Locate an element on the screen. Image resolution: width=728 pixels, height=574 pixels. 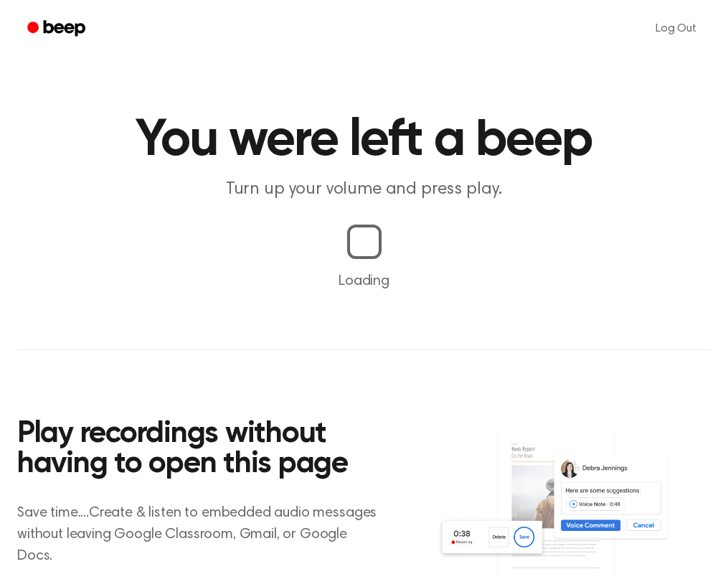
a: Beep is located at coordinates (57, 29).